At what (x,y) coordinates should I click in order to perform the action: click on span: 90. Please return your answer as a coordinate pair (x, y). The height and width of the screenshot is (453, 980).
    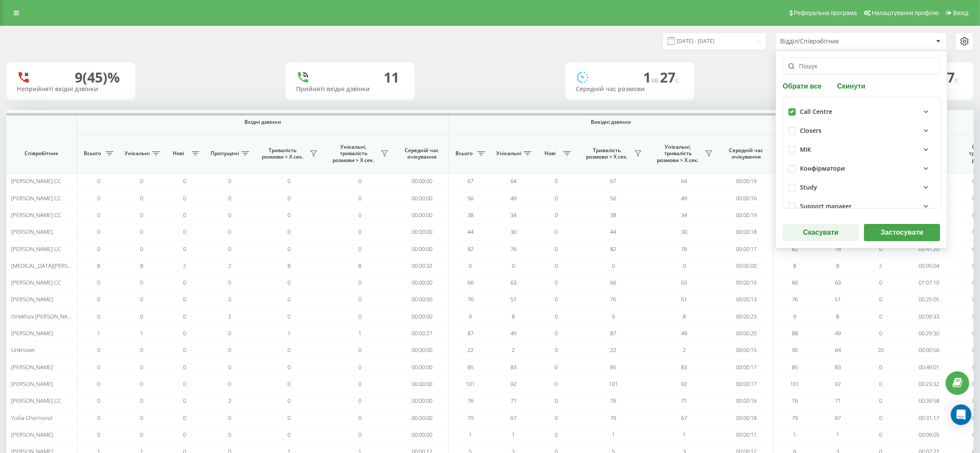
    Looking at the image, I should click on (795, 350).